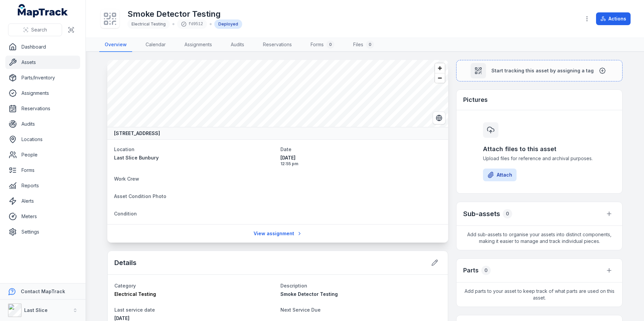 This screenshot has width=644, height=321. What do you see at coordinates (471, 270) in the screenshot?
I see `h3: Parts` at bounding box center [471, 270].